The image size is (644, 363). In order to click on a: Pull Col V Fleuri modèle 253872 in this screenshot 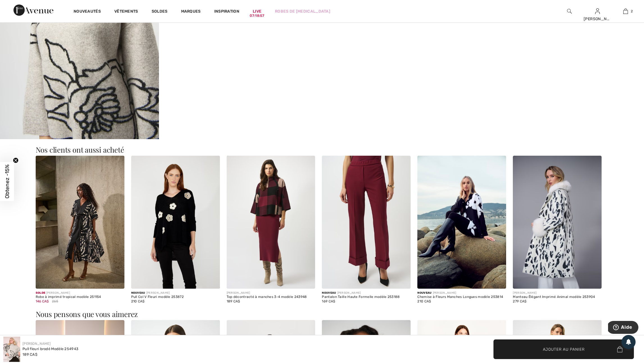, I will do `click(176, 222)`.